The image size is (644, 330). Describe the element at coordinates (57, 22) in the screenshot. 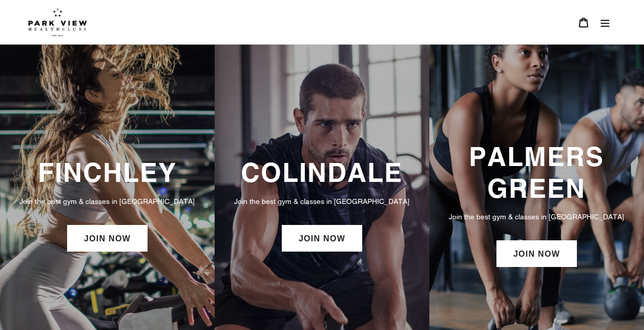

I see `img: Park view health clubs is a gym near you.` at that location.